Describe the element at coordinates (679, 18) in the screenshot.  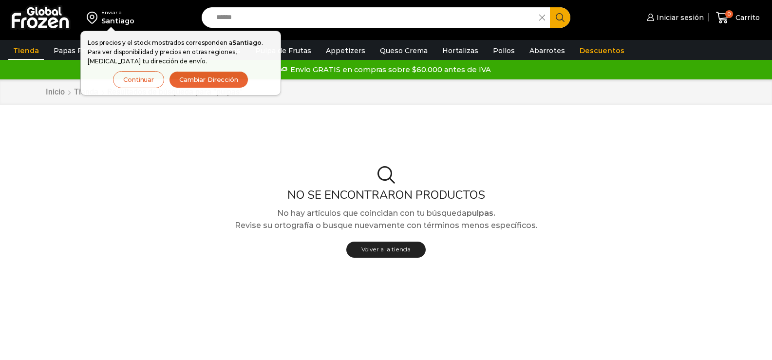
I see `span: Iniciar sesión` at that location.